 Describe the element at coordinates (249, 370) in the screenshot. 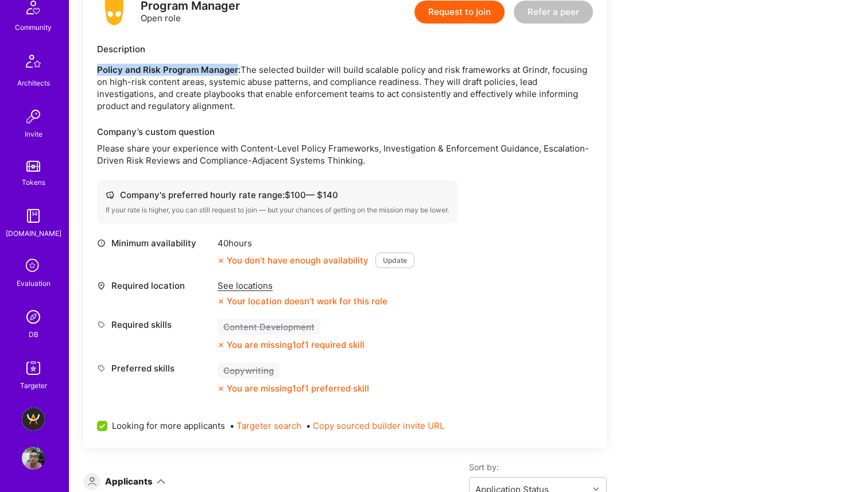

I see `div: Copywriting` at that location.